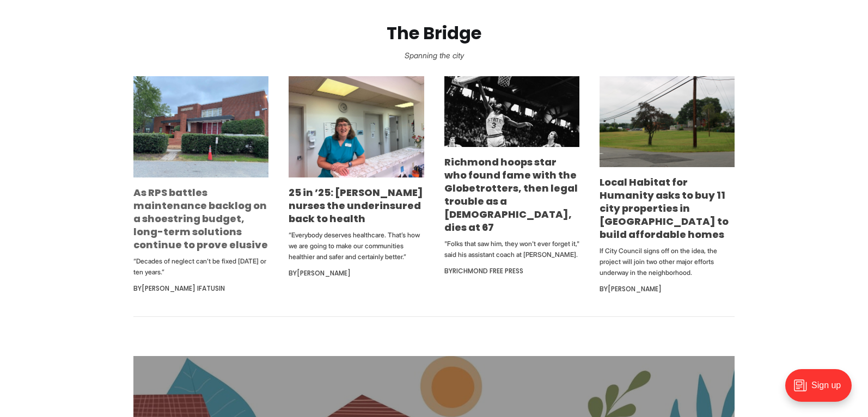 Image resolution: width=868 pixels, height=417 pixels. What do you see at coordinates (434, 33) in the screenshot?
I see `h2: The Bridge` at bounding box center [434, 33].